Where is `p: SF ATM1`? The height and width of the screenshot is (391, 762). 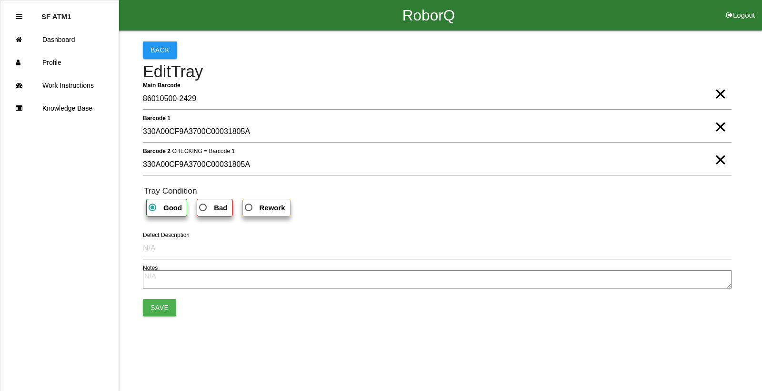
p: SF ATM1 is located at coordinates (56, 13).